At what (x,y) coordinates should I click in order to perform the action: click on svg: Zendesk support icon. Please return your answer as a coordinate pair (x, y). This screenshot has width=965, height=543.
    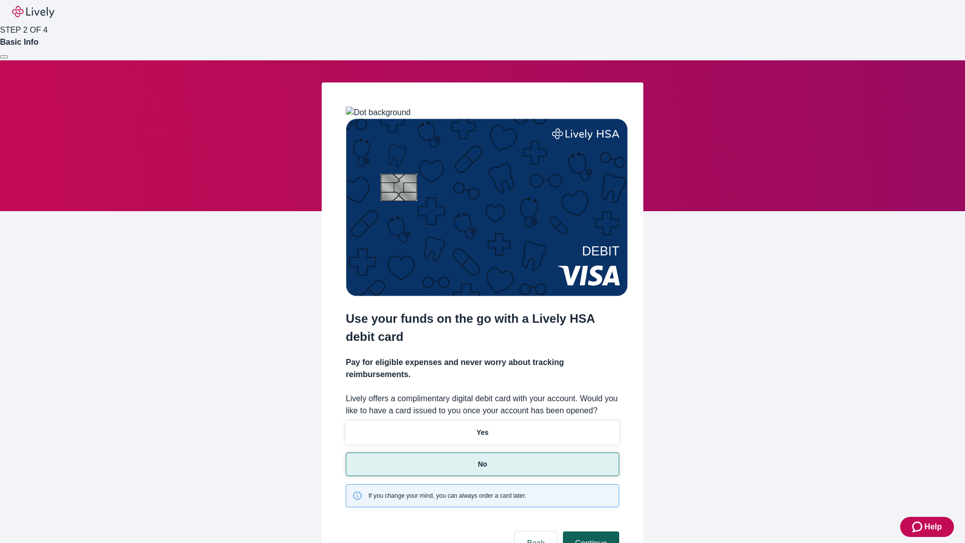
    Looking at the image, I should click on (918, 527).